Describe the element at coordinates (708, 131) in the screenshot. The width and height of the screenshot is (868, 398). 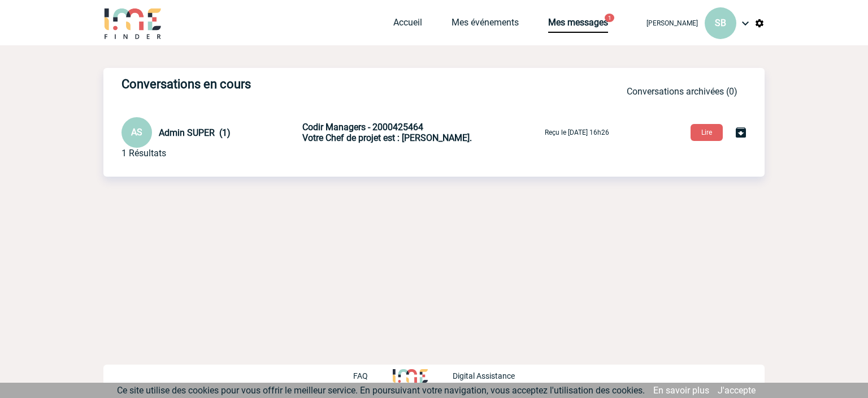
I see `a: Lire` at that location.